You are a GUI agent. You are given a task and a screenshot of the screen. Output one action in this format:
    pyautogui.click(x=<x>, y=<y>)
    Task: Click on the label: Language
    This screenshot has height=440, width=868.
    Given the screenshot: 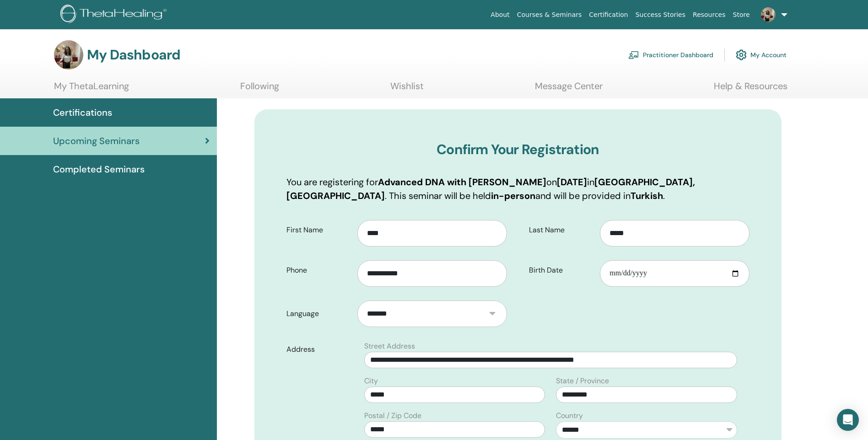 What is the action you would take?
    pyautogui.click(x=318, y=314)
    